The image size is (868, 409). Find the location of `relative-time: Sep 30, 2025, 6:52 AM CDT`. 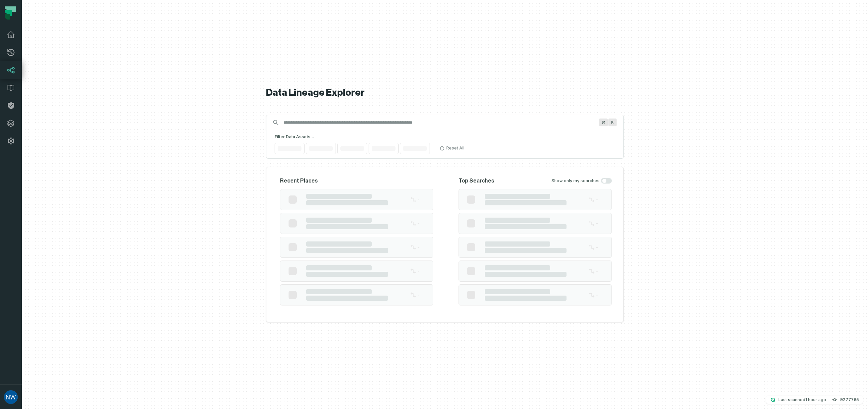

relative-time: Sep 30, 2025, 6:52 AM CDT is located at coordinates (815, 399).